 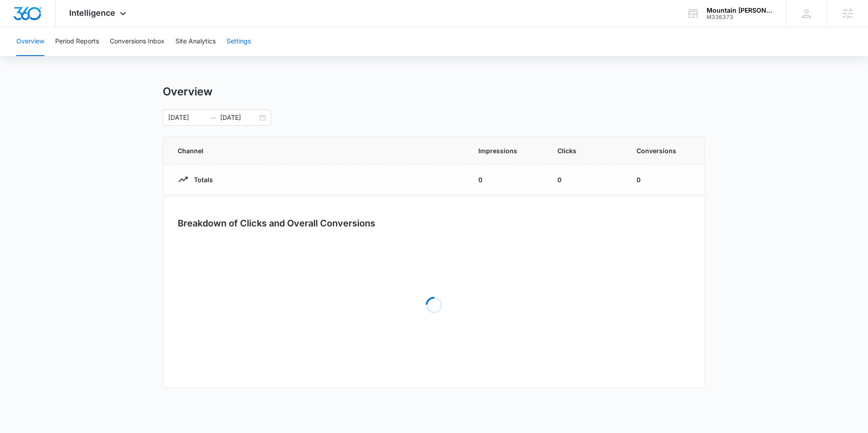 I want to click on button: Period Reports, so click(x=77, y=41).